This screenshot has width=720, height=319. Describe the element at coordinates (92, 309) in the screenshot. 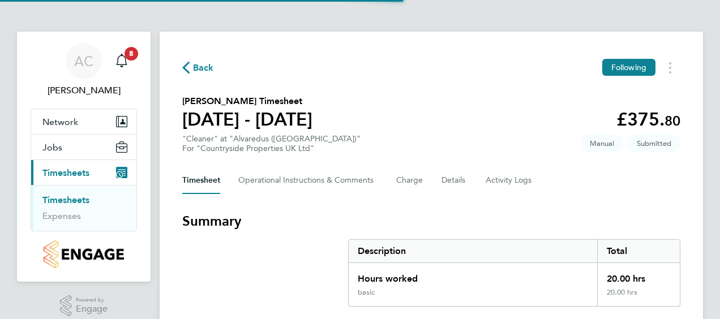

I see `span: Engage` at that location.